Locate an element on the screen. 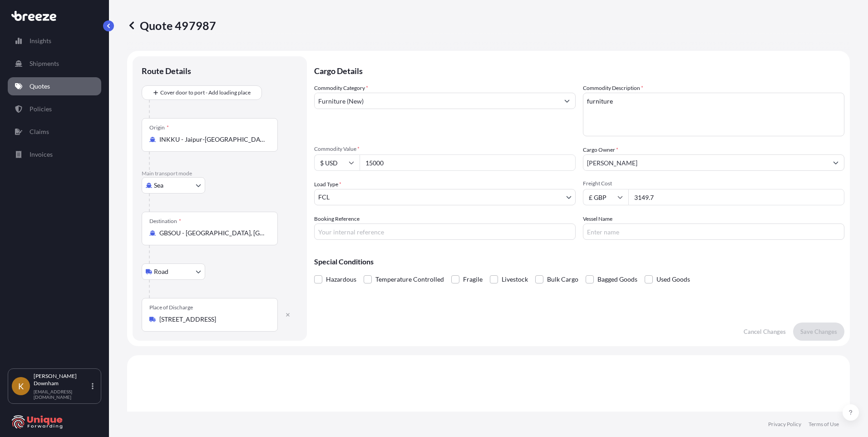  p: Cancel Changes is located at coordinates (764, 332).